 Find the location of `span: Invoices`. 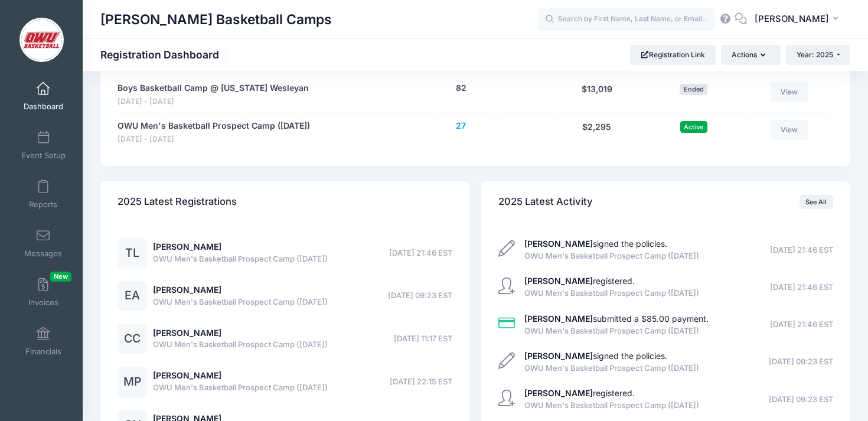

span: Invoices is located at coordinates (43, 303).